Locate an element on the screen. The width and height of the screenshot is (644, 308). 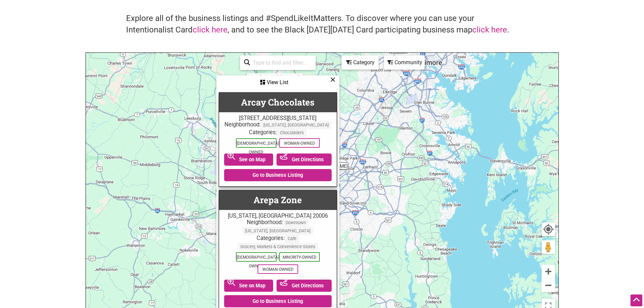
div: 21 of 599 visible is located at coordinates (267, 77).